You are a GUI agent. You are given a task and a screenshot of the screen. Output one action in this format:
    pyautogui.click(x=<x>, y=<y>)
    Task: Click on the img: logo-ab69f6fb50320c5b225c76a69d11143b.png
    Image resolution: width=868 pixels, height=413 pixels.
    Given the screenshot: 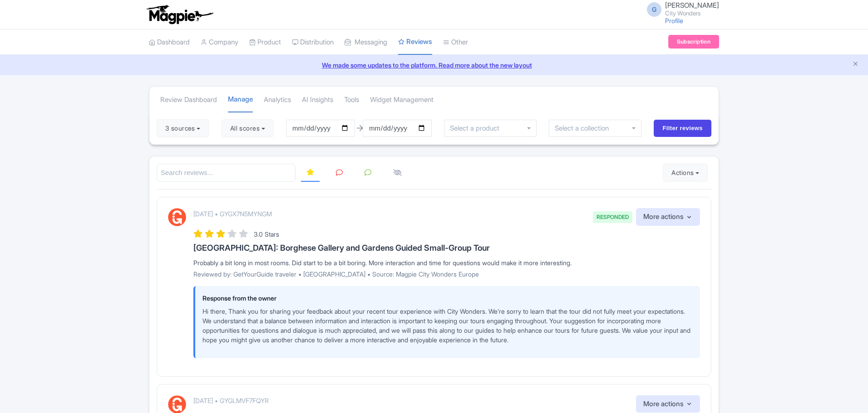 What is the action you would take?
    pyautogui.click(x=179, y=15)
    